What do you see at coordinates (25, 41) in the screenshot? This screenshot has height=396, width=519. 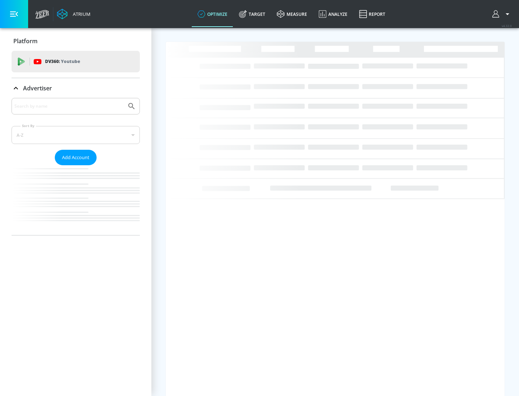 I see `p: Platform` at bounding box center [25, 41].